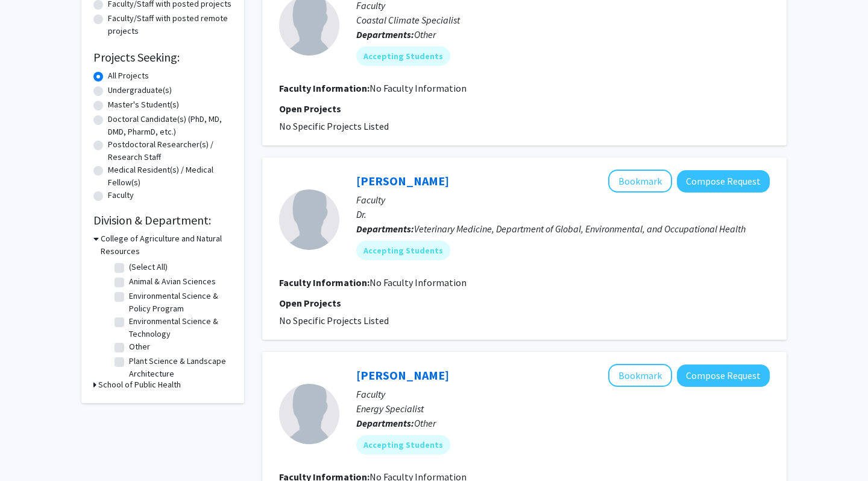 The width and height of the screenshot is (868, 481). Describe the element at coordinates (179, 328) in the screenshot. I see `label: Environmental Science & Technology` at that location.